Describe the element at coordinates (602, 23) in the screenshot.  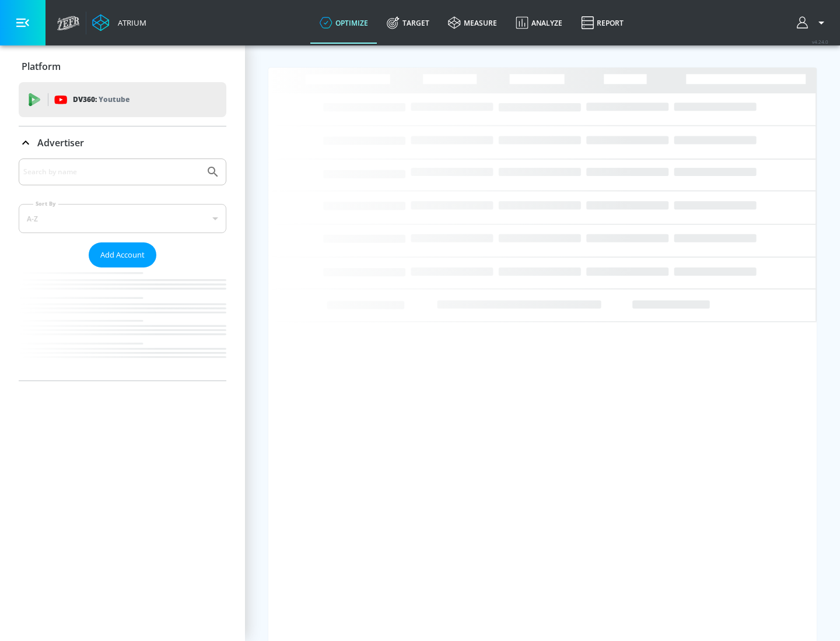
I see `a: Report` at that location.